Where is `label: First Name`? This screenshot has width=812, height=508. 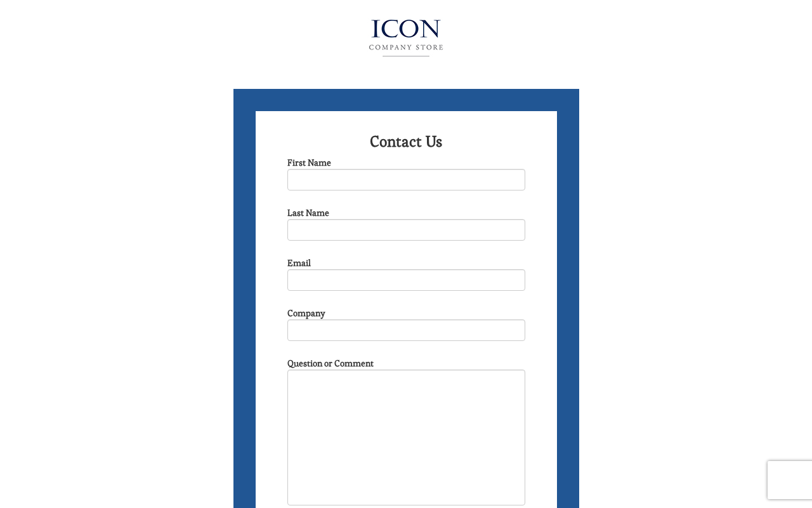
label: First Name is located at coordinates (309, 162).